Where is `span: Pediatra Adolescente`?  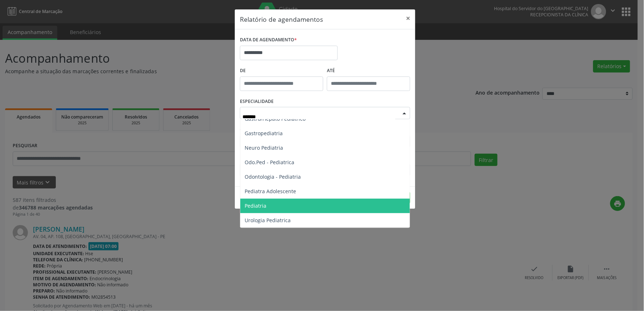
span: Pediatra Adolescente is located at coordinates (271, 191).